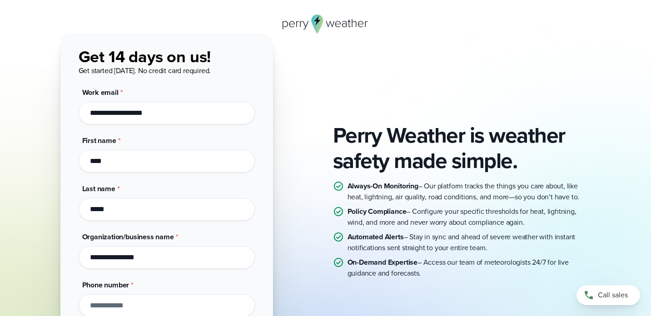 The width and height of the screenshot is (651, 316). What do you see at coordinates (469, 192) in the screenshot?
I see `p: – Our platform tracks the things you care about, like heat, lightning, air quality, road conditio...` at bounding box center [469, 192].